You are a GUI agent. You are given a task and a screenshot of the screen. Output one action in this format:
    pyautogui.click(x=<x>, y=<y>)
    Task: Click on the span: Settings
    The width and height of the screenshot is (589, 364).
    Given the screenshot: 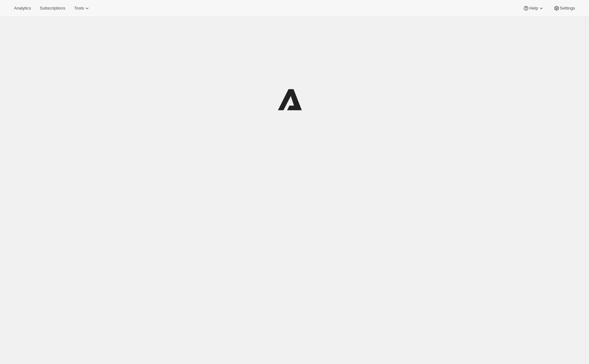 What is the action you would take?
    pyautogui.click(x=568, y=8)
    